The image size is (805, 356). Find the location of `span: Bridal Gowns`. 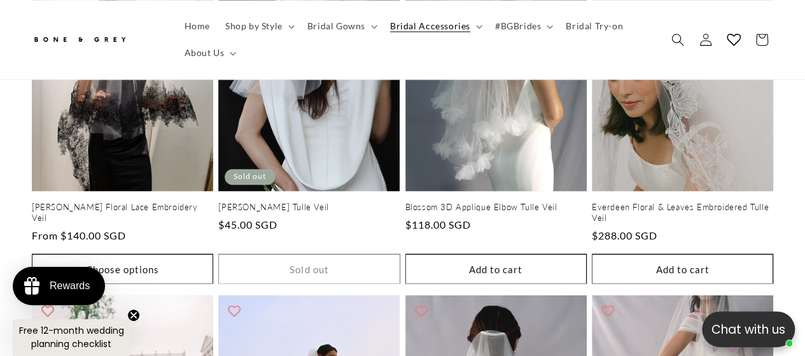

span: Bridal Gowns is located at coordinates (336, 26).